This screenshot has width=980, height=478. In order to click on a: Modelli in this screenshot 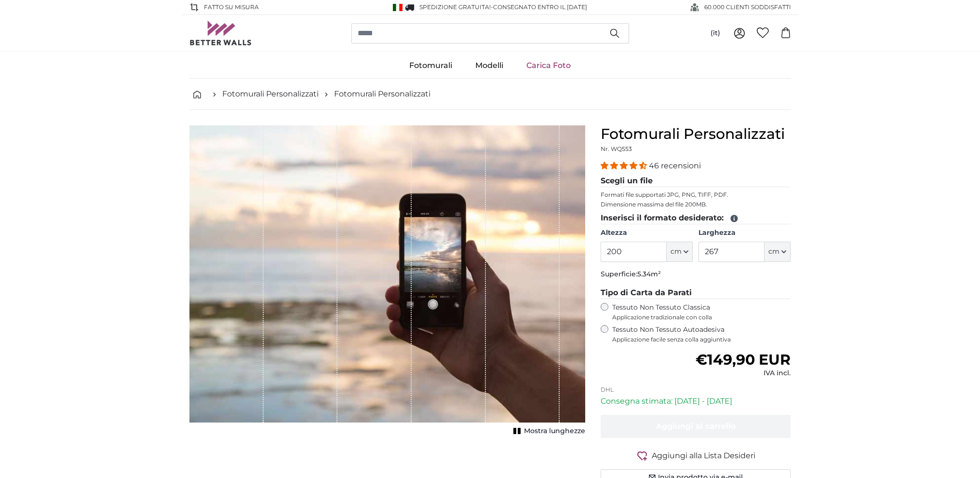, I will do `click(489, 66)`.